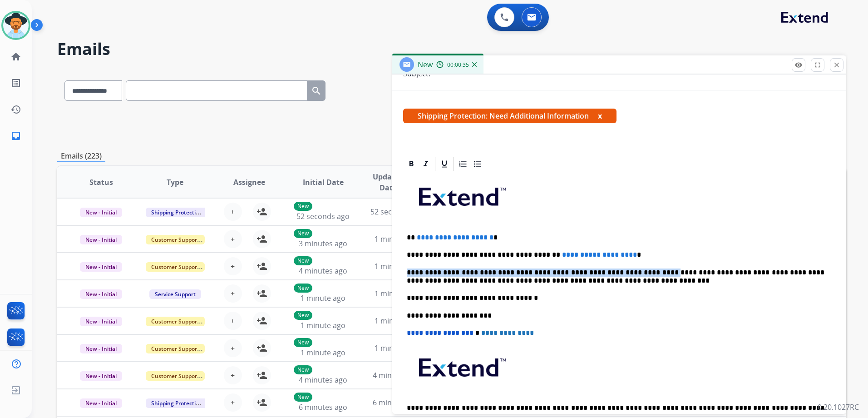 This screenshot has height=418, width=868. Describe the element at coordinates (838, 407) in the screenshot. I see `p: 0.20.1027RC` at that location.